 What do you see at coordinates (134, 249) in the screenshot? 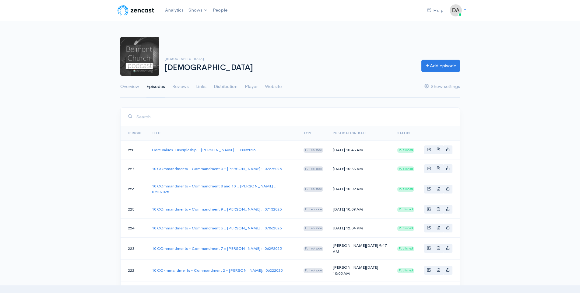
I see `td: 223` at bounding box center [134, 249].